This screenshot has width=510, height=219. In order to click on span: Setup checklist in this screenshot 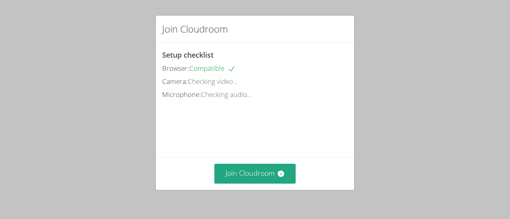, I will do `click(188, 55)`.